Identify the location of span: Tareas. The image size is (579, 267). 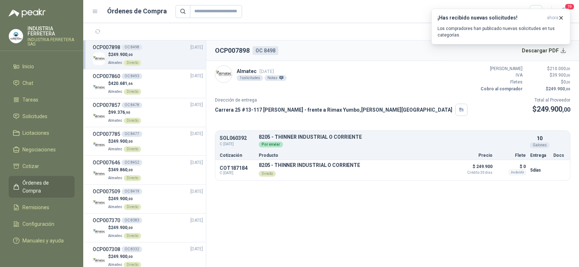
(30, 100).